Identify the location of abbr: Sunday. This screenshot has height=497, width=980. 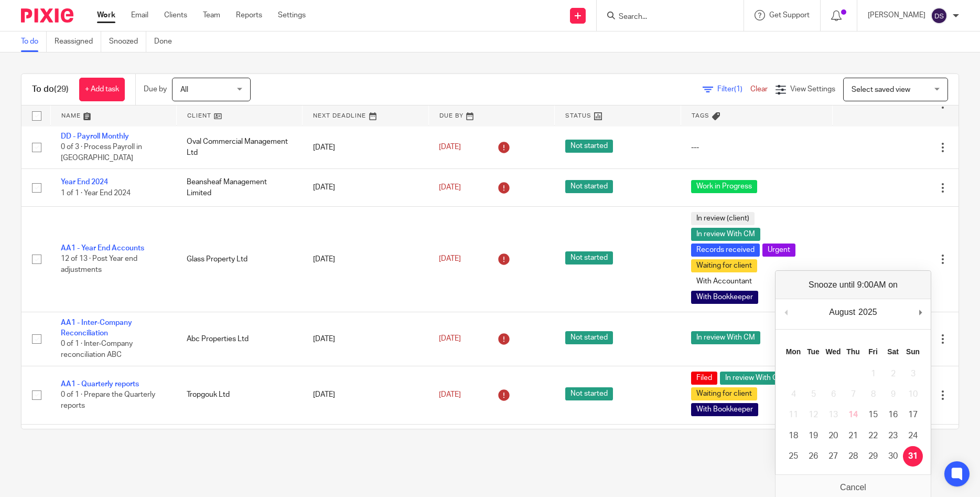
(913, 351).